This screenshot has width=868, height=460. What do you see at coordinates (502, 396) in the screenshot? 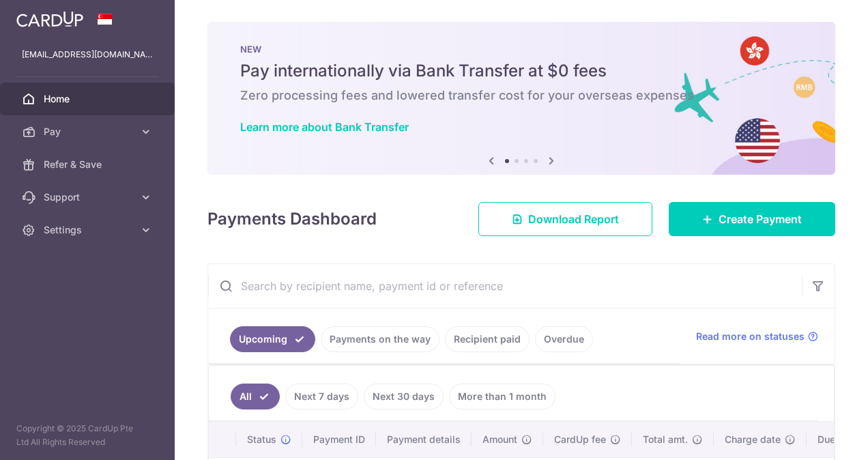
I see `a: More than 1 month` at bounding box center [502, 396].